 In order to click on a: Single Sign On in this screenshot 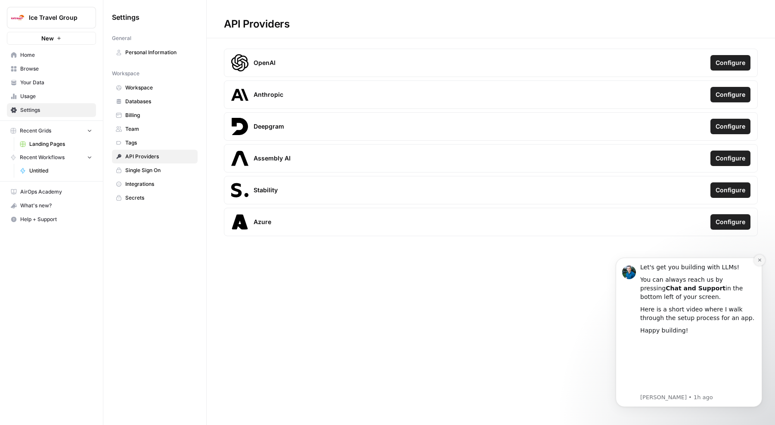, I will do `click(155, 170)`.